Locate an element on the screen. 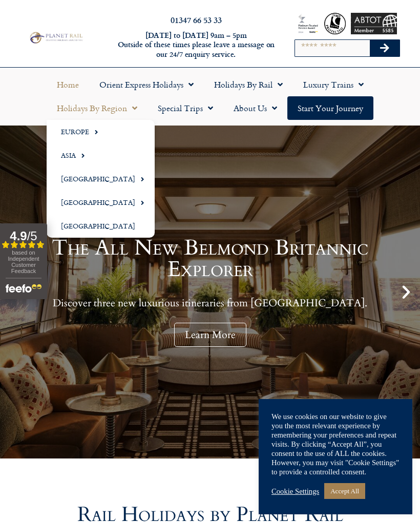 The height and width of the screenshot is (522, 420). a: Home is located at coordinates (68, 84).